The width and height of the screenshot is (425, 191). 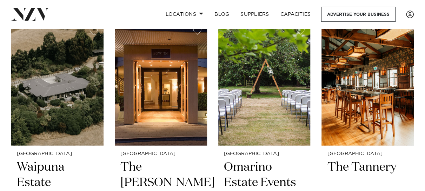 I want to click on a: SUPPLIERS, so click(x=255, y=14).